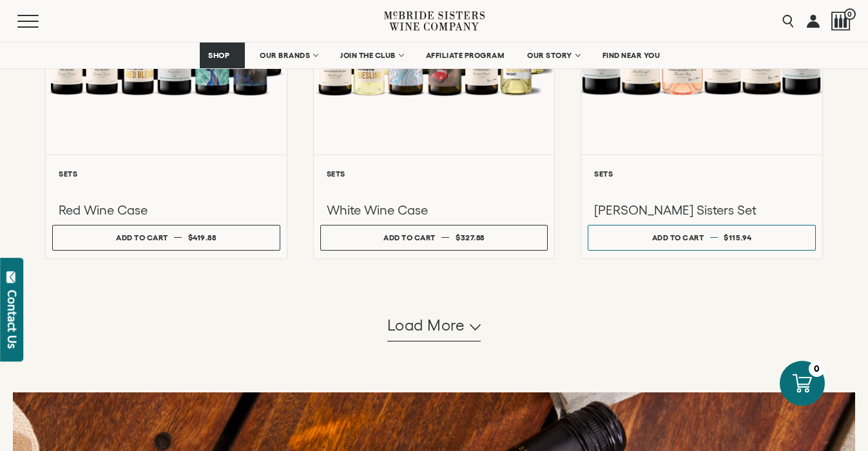 This screenshot has width=868, height=451. What do you see at coordinates (550, 56) in the screenshot?
I see `span: OUR STORY` at bounding box center [550, 56].